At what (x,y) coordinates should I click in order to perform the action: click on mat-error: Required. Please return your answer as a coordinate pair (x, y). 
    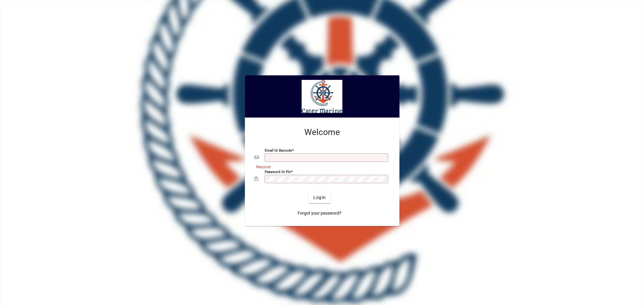
    Looking at the image, I should click on (320, 167).